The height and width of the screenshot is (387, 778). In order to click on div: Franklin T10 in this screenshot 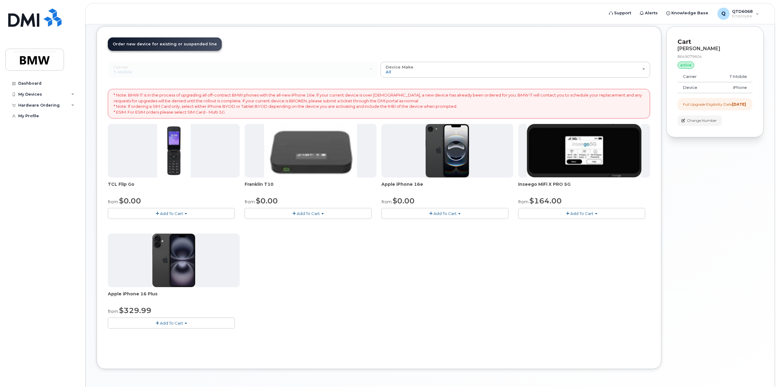, I will do `click(311, 187)`.